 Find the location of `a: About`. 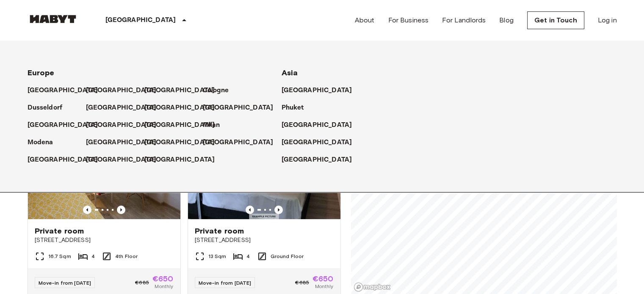

a: About is located at coordinates (364, 20).